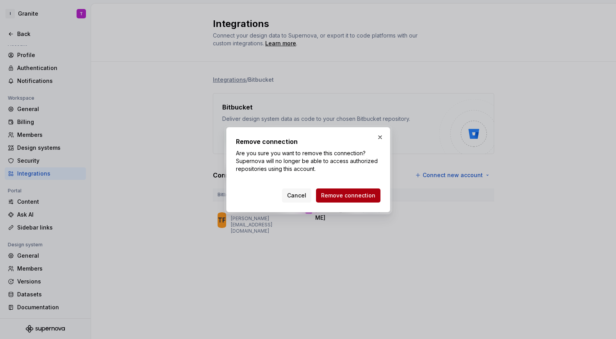 The height and width of the screenshot is (339, 616). What do you see at coordinates (296, 195) in the screenshot?
I see `button: Cancel` at bounding box center [296, 195].